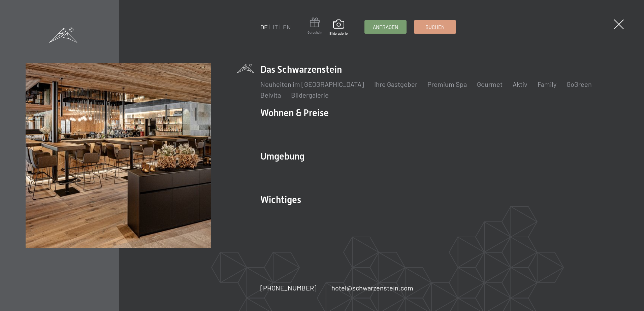  What do you see at coordinates (489, 84) in the screenshot?
I see `a: Gourmet` at bounding box center [489, 84].